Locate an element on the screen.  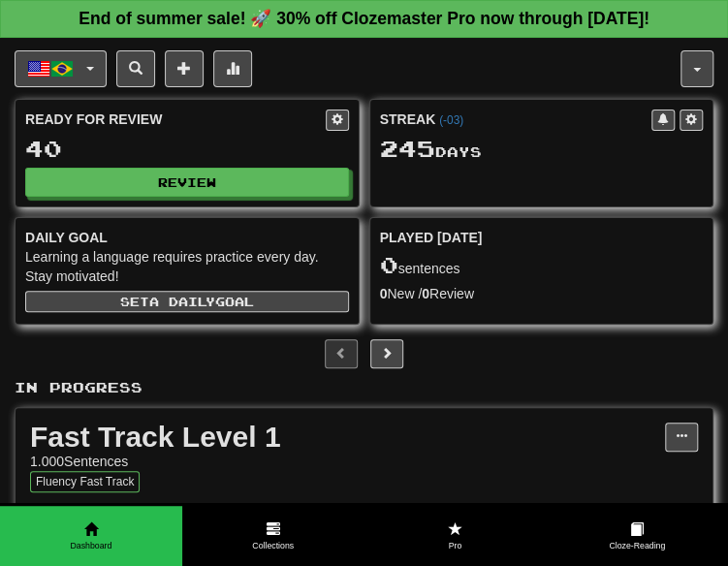
div: sentences is located at coordinates (542, 266).